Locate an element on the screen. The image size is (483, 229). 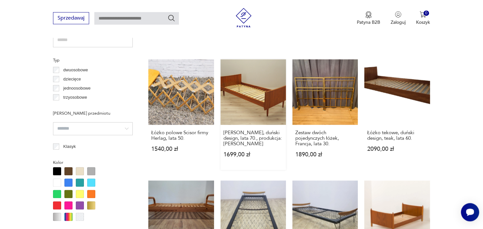
p: 1699,00 zł is located at coordinates (253, 154).